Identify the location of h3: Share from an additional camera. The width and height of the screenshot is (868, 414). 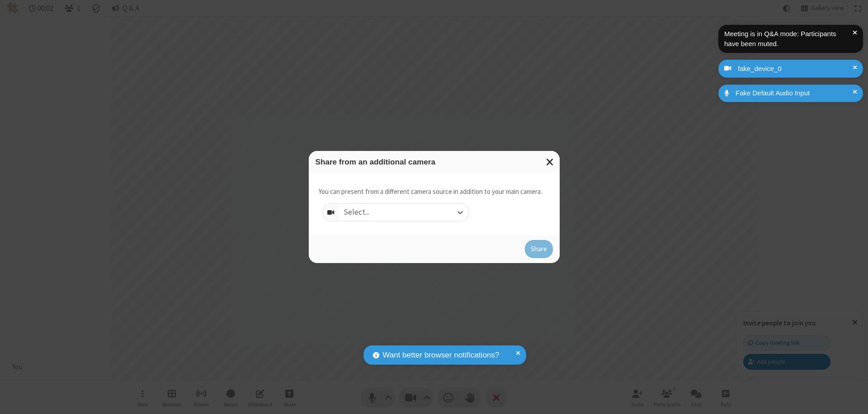
(434, 162).